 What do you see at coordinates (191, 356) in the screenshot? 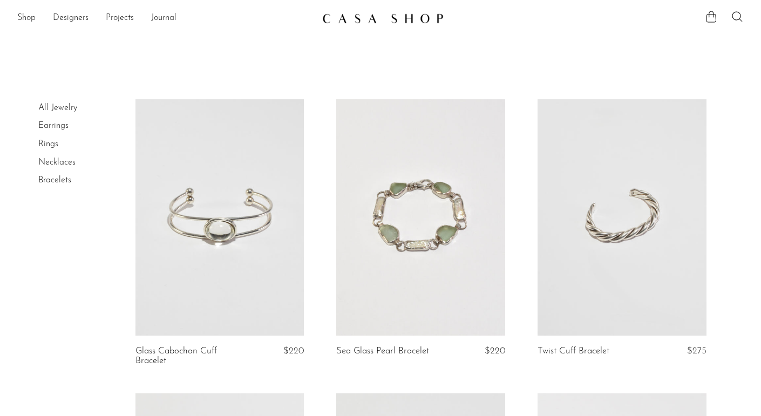
I see `a: Glass Cabochon Cuff Bracelet` at bounding box center [191, 356].